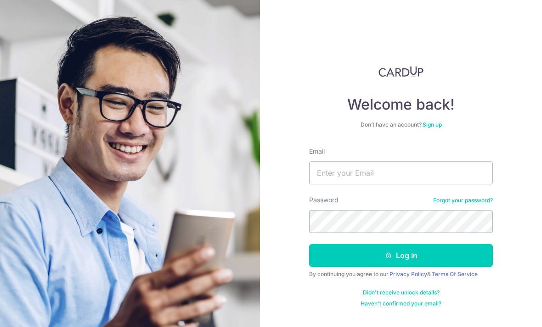 The width and height of the screenshot is (542, 327). What do you see at coordinates (401, 304) in the screenshot?
I see `a: Haven't confirmed your email?` at bounding box center [401, 304].